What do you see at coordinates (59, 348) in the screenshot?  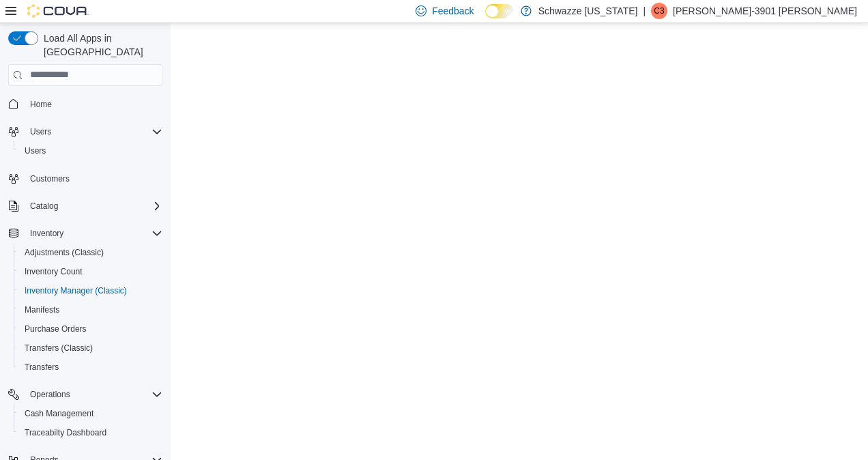 I see `a: Transfers (Classic)` at bounding box center [59, 348].